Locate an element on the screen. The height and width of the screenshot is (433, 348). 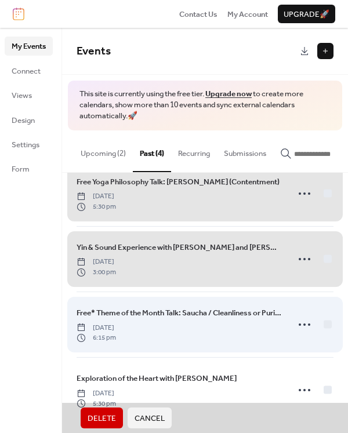
a: Connect is located at coordinates (28, 71).